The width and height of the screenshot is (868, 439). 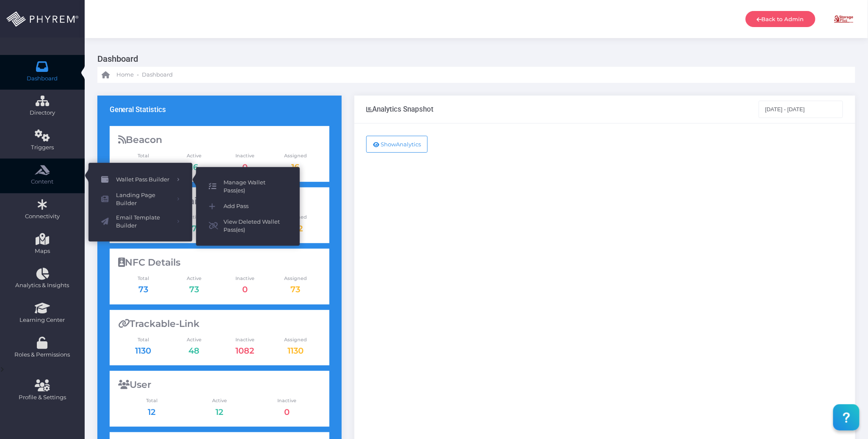 What do you see at coordinates (144, 222) in the screenshot?
I see `span: Email Template Builder` at bounding box center [144, 222].